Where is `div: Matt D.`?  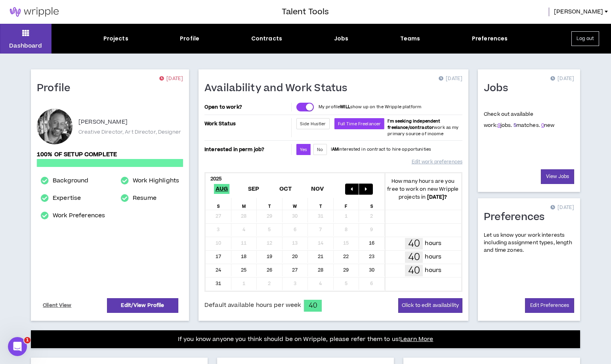 div: Matt D. is located at coordinates (55, 126).